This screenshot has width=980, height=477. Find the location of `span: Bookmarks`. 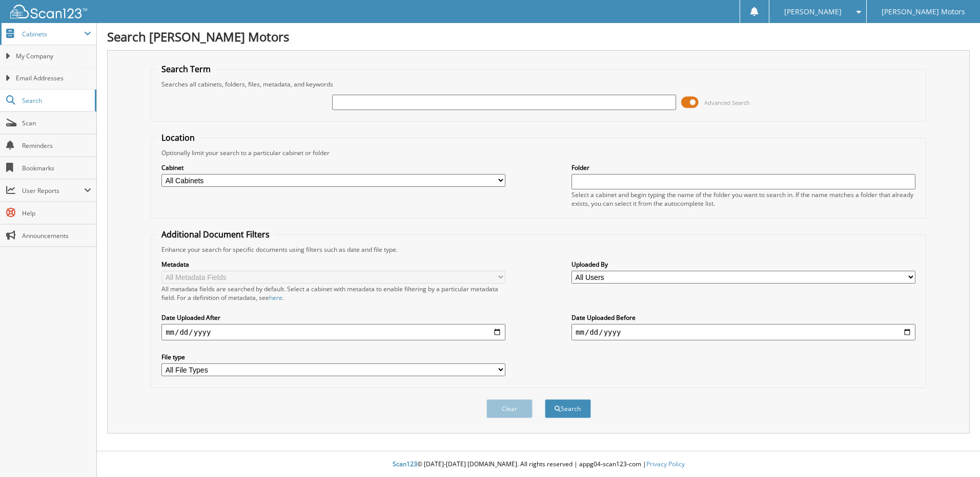

span: Bookmarks is located at coordinates (56, 168).